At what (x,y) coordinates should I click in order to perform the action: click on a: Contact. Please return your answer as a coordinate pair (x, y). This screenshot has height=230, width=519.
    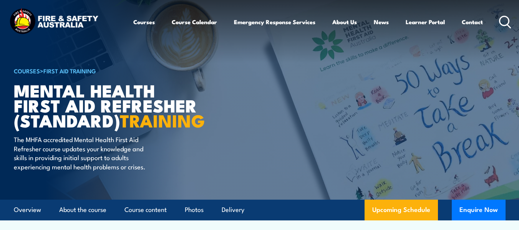
    Looking at the image, I should click on (472, 22).